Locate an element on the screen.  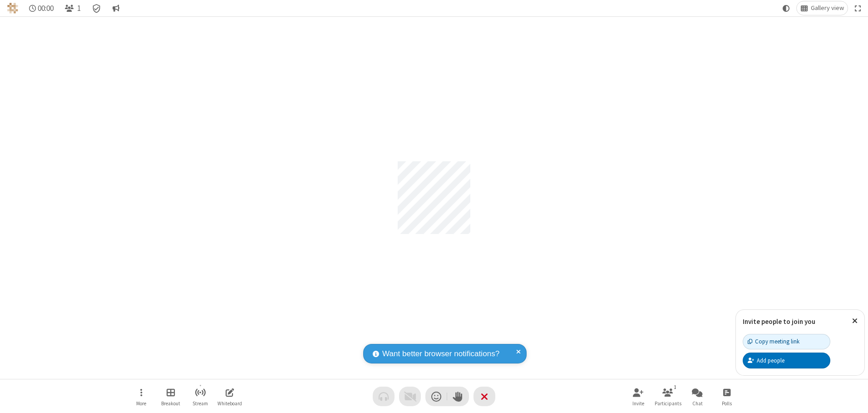
span: Invite is located at coordinates (639, 404).